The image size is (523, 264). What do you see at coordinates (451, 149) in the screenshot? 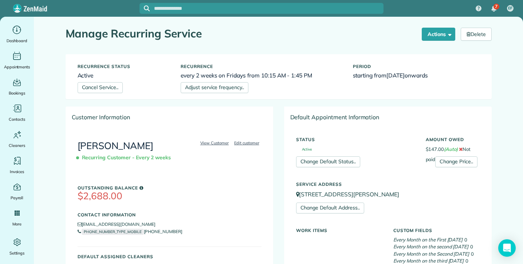
I see `em: (Auto)` at bounding box center [451, 149].